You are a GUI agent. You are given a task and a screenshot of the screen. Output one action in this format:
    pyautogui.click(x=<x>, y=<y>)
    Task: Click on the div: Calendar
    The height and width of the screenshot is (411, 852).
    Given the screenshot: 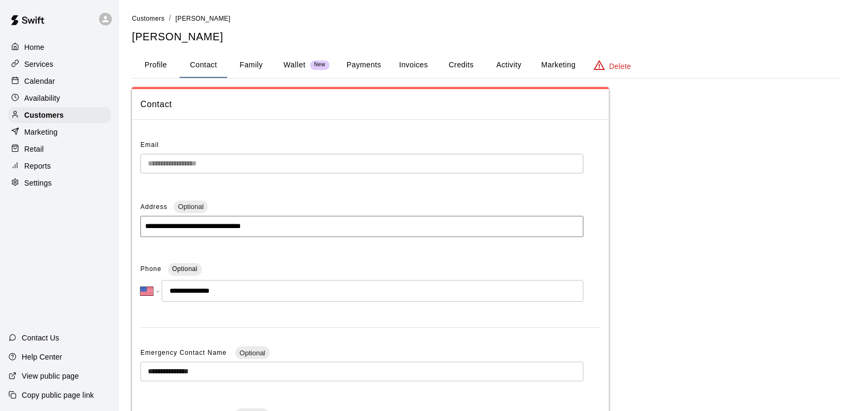 What is the action you would take?
    pyautogui.click(x=59, y=81)
    